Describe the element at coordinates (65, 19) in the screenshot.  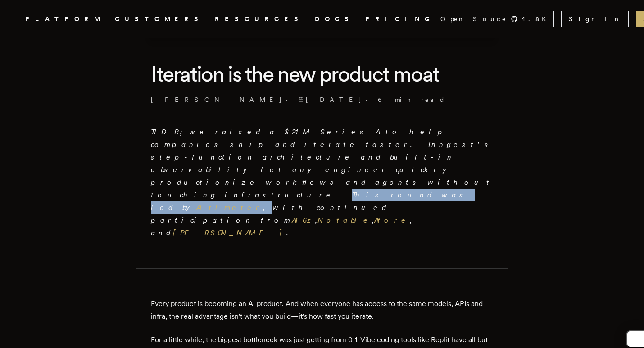
I see `button: PLATFORM` at that location.